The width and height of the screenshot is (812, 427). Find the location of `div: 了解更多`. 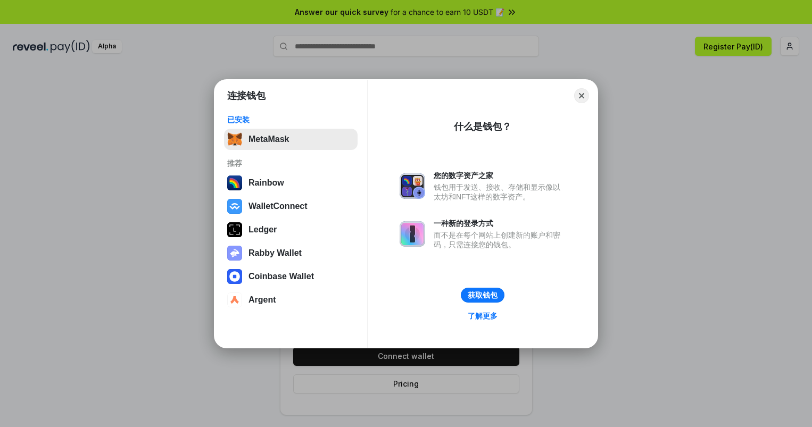

div: 了解更多 is located at coordinates (483, 316).